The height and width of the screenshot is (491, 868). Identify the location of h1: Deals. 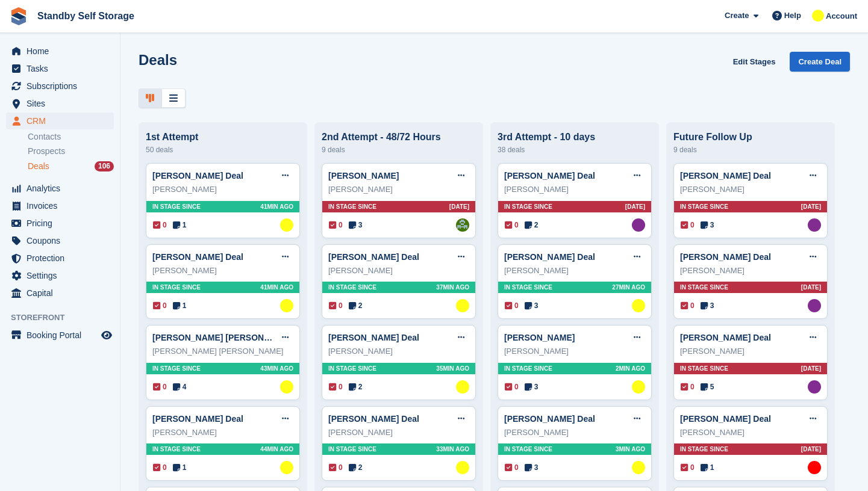
(158, 60).